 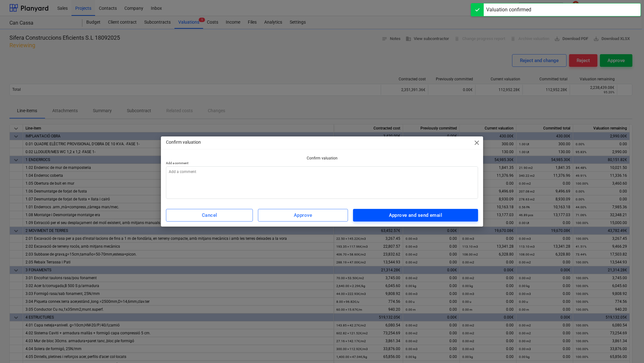 What do you see at coordinates (415, 215) in the screenshot?
I see `div: Approve and send email` at bounding box center [415, 215].